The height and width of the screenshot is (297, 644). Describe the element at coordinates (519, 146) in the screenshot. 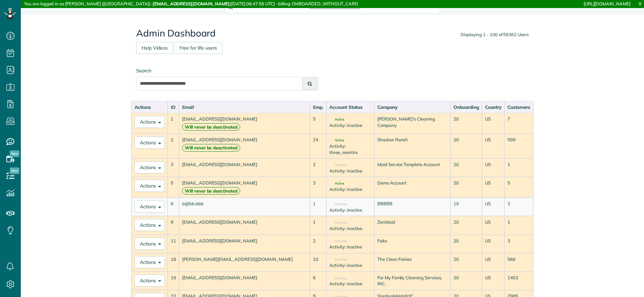

I see `td: 599` at that location.